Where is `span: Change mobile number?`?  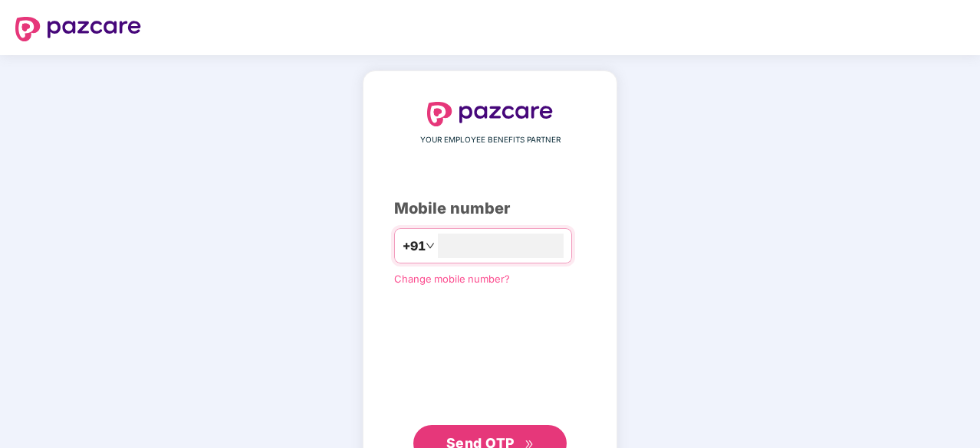
span: Change mobile number? is located at coordinates (451, 279).